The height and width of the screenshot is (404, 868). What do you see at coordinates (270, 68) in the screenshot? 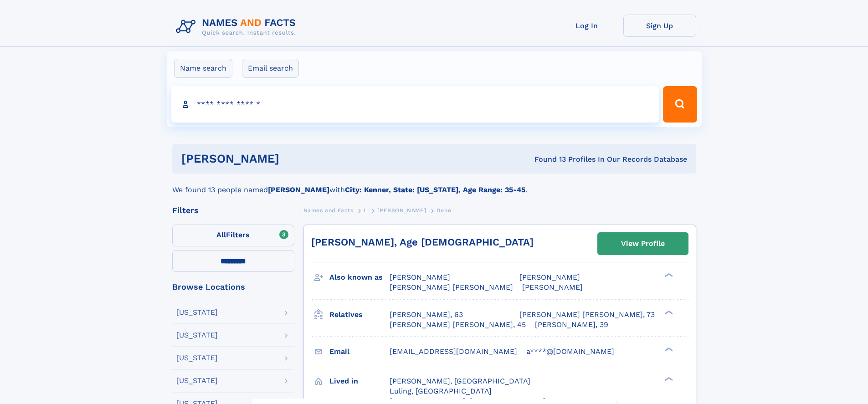
I see `label: Email search` at bounding box center [270, 68].